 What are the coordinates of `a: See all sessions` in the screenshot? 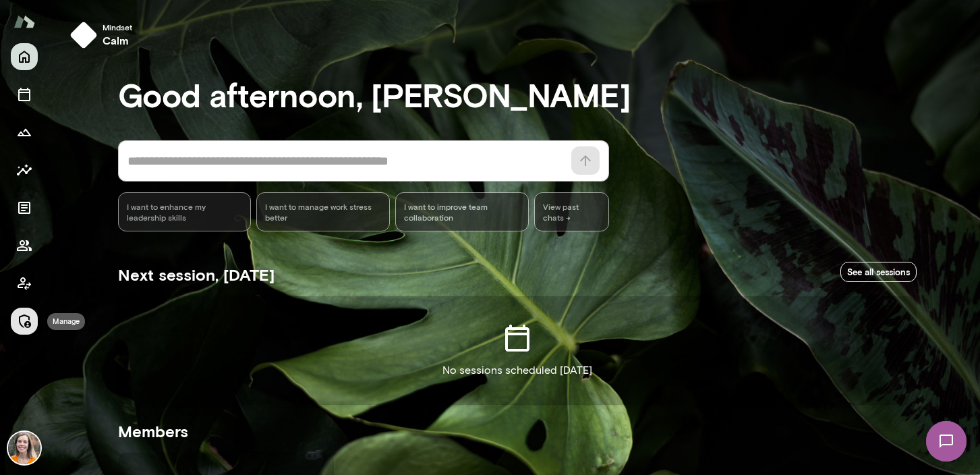 It's located at (878, 271).